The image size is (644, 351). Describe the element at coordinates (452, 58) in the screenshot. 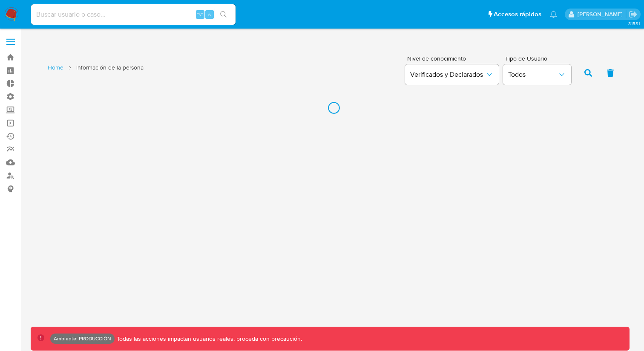

I see `span: Nivel de conocimiento` at that location.